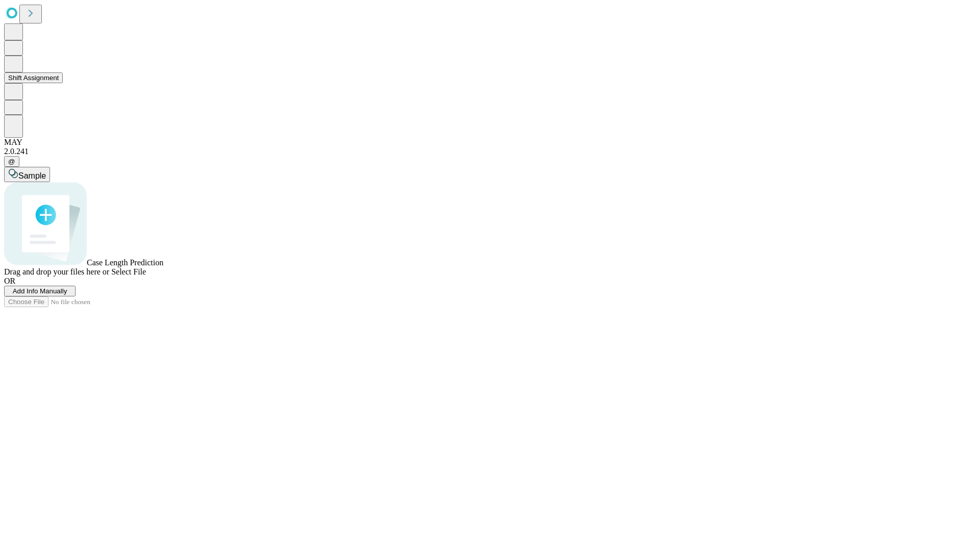 The height and width of the screenshot is (551, 980). Describe the element at coordinates (129, 272) in the screenshot. I see `span: Select File` at that location.